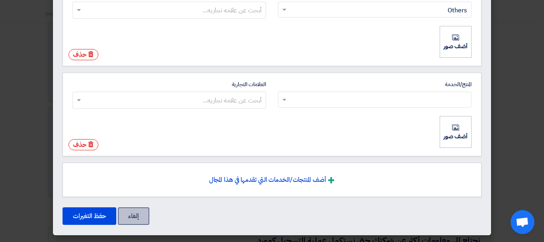  What do you see at coordinates (169, 10) in the screenshot?
I see `input: أبحث عن علامه تجاريه...` at bounding box center [169, 10].